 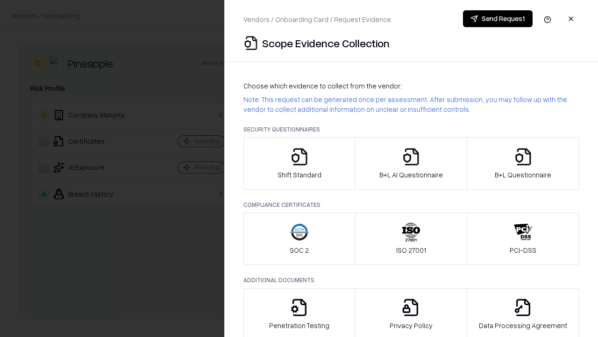 I want to click on p: Privacy Policy, so click(x=411, y=325).